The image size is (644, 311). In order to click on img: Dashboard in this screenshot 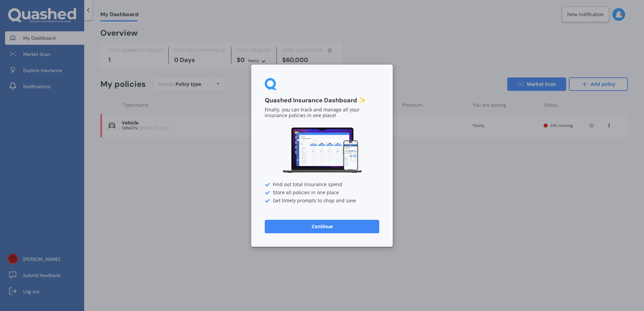, I will do `click(322, 150)`.